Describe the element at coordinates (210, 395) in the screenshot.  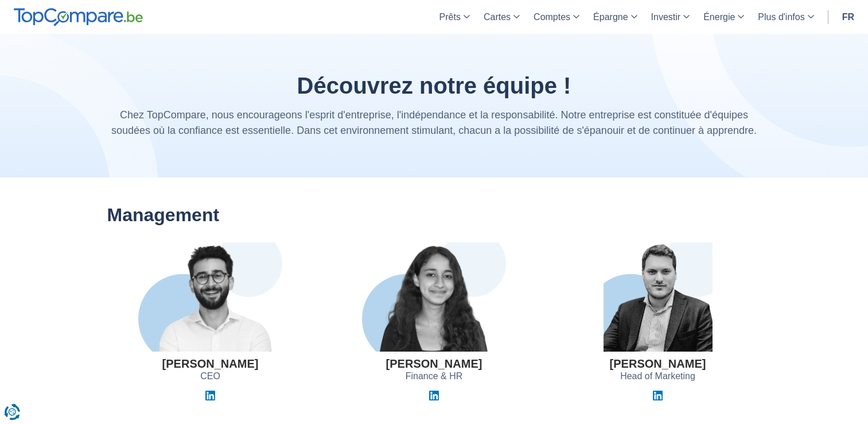
I see `img: Linkedin Elvedin Vejzovic` at that location.